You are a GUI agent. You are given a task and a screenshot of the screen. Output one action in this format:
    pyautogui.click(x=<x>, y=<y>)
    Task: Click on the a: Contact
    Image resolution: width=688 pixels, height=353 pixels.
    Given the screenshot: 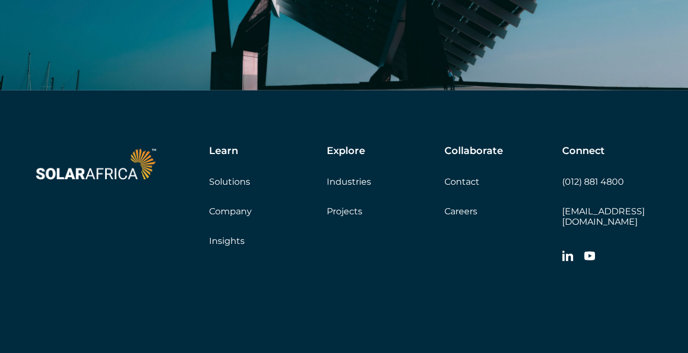 What is the action you would take?
    pyautogui.click(x=462, y=181)
    